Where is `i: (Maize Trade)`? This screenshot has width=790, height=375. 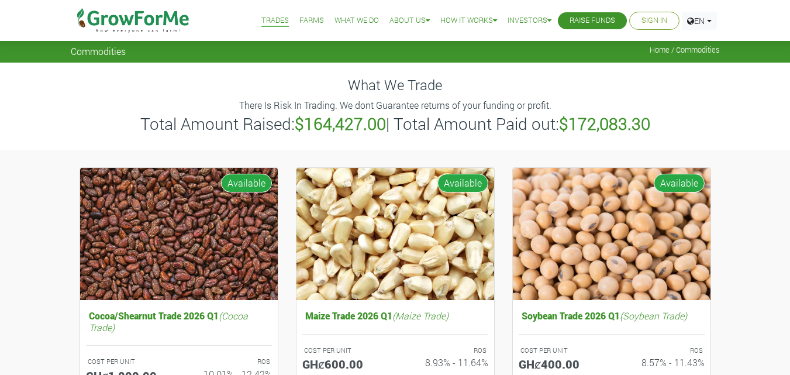 i: (Maize Trade) is located at coordinates (420, 315).